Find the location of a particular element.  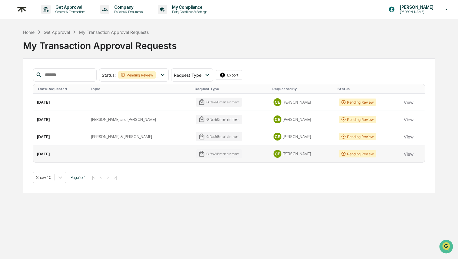

div: We're available if you need us! is located at coordinates (48, 55).